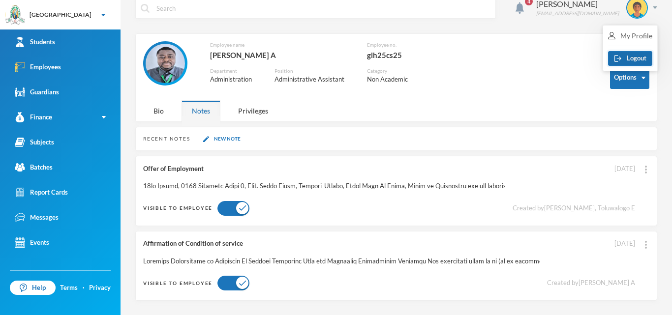  What do you see at coordinates (629, 78) in the screenshot?
I see `button: Options` at bounding box center [629, 78].